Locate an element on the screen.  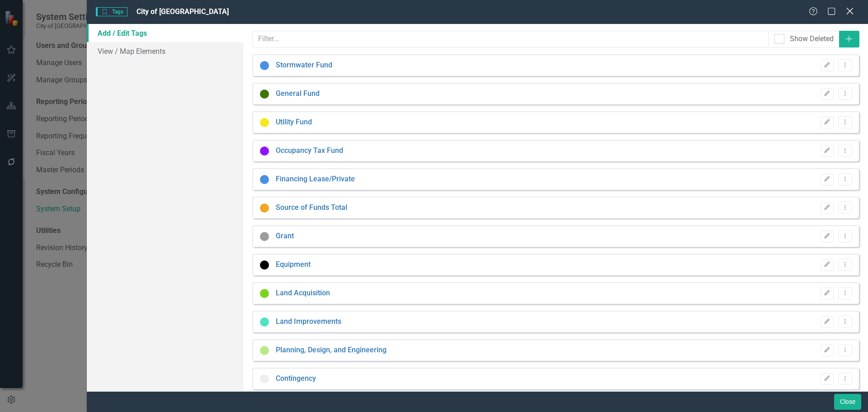
div: Show Deleted is located at coordinates (811, 39).